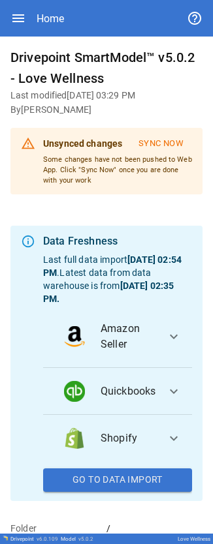  Describe the element at coordinates (77, 539) in the screenshot. I see `div: Model` at that location.